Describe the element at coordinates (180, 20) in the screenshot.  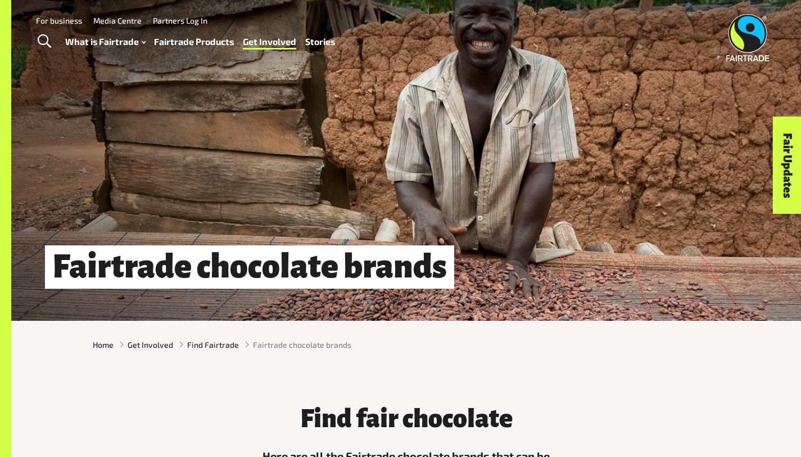
I see `a: Partners Log In` at that location.